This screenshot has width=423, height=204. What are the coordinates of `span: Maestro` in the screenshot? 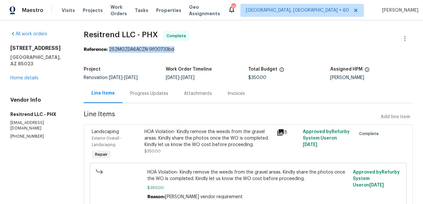 It's located at (33, 10).